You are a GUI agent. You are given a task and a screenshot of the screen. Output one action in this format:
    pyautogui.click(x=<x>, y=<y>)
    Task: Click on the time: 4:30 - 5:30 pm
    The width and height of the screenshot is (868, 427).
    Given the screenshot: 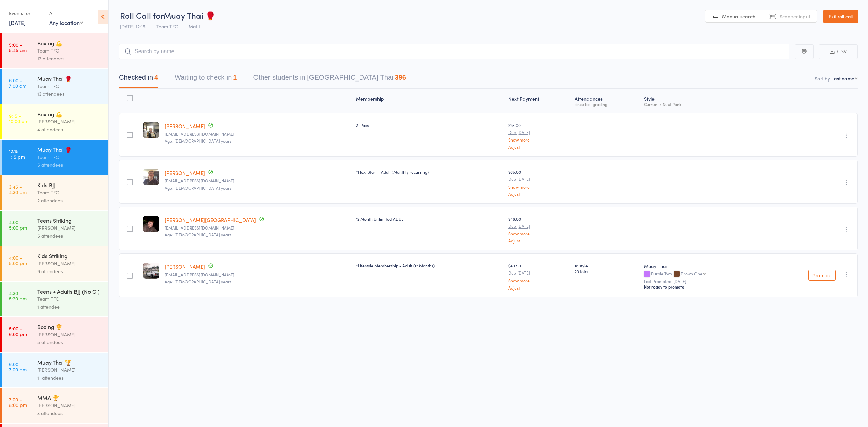 What is the action you would take?
    pyautogui.click(x=18, y=296)
    